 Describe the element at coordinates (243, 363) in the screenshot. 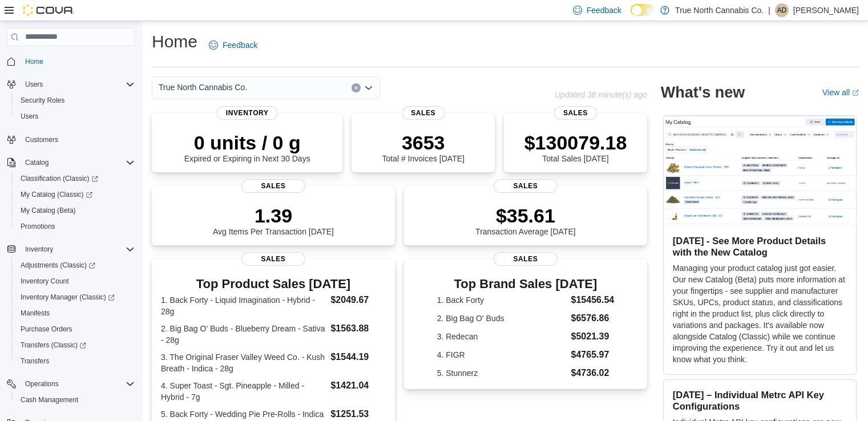

I see `dt: 3. The Original Fraser Valley Weed Co. - Kush Breath - Indica - 28g` at that location.